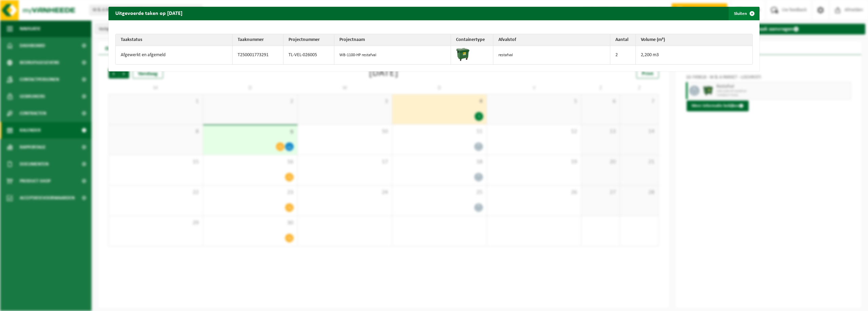 This screenshot has width=868, height=311. I want to click on td: restafval, so click(552, 55).